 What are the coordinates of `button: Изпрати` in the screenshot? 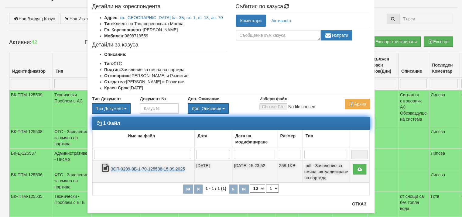 It's located at (336, 35).